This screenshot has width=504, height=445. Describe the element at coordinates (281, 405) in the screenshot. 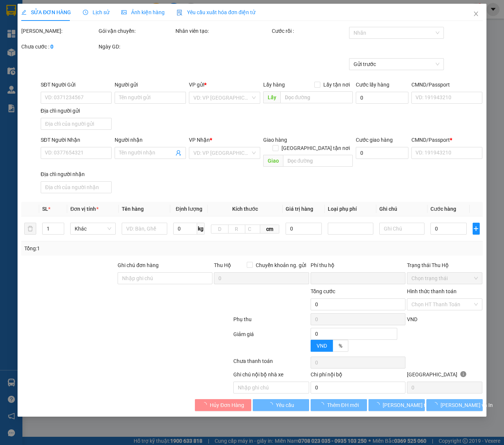

I see `button: Yêu cầu` at that location.